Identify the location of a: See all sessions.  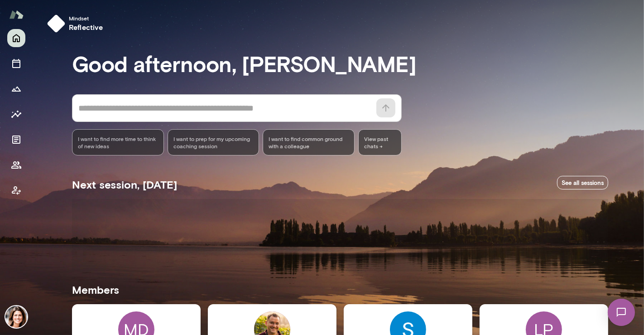
(582, 183).